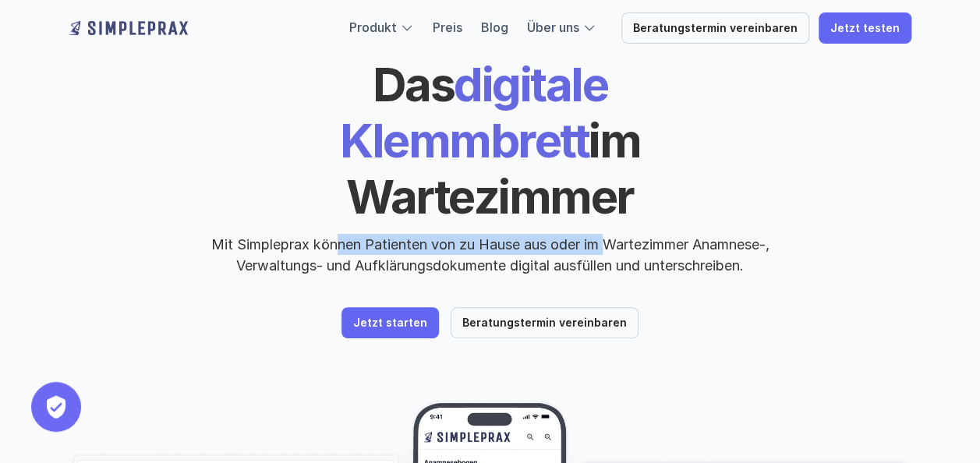 This screenshot has width=980, height=463. I want to click on a: Jetzt starten, so click(390, 323).